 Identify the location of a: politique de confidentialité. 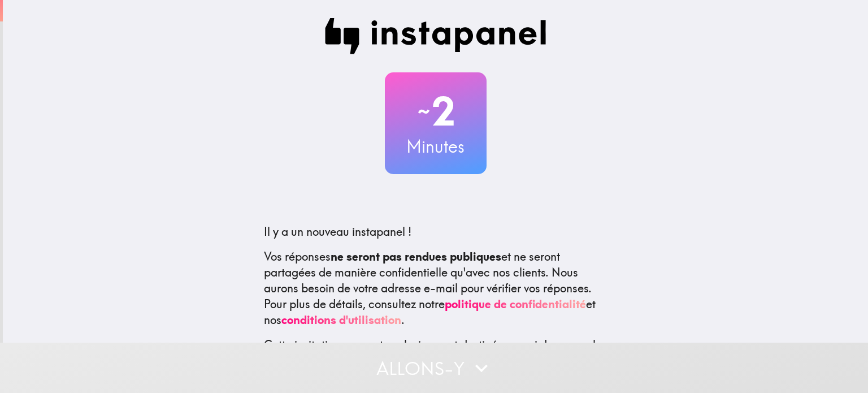
(515, 303).